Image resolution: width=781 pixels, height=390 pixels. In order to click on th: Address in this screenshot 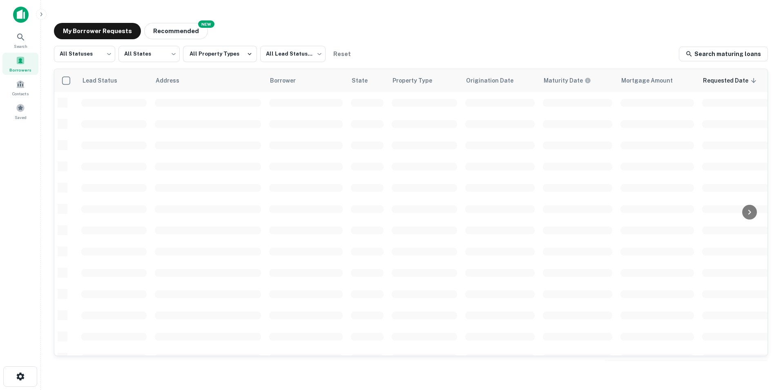, I will do `click(208, 80)`.